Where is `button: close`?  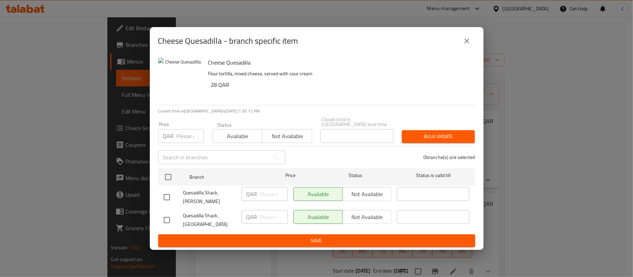
button: close is located at coordinates (467, 41).